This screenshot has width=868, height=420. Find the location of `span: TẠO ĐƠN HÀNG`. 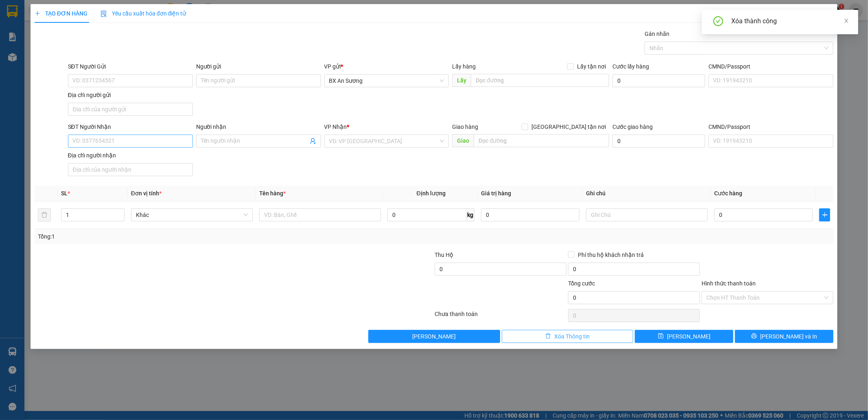

span: TẠO ĐƠN HÀNG is located at coordinates (61, 14).